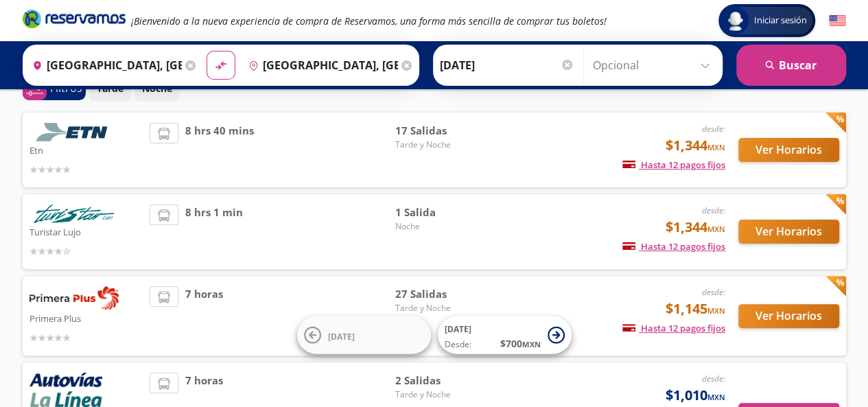  Describe the element at coordinates (520, 343) in the screenshot. I see `span: $ 700` at that location.